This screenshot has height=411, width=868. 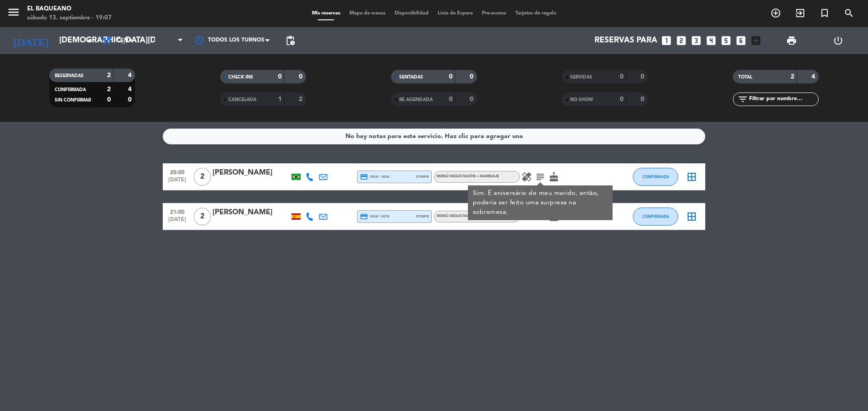 What do you see at coordinates (494, 13) in the screenshot?
I see `span: Pre-acceso` at bounding box center [494, 13].